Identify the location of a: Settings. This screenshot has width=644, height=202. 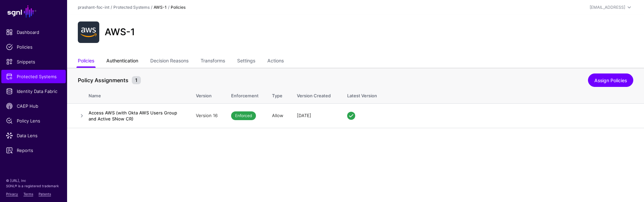
(246, 61).